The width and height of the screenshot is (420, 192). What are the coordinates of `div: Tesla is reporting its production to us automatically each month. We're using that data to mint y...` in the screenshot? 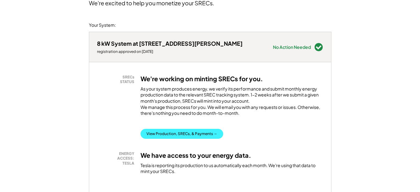 It's located at (232, 168).